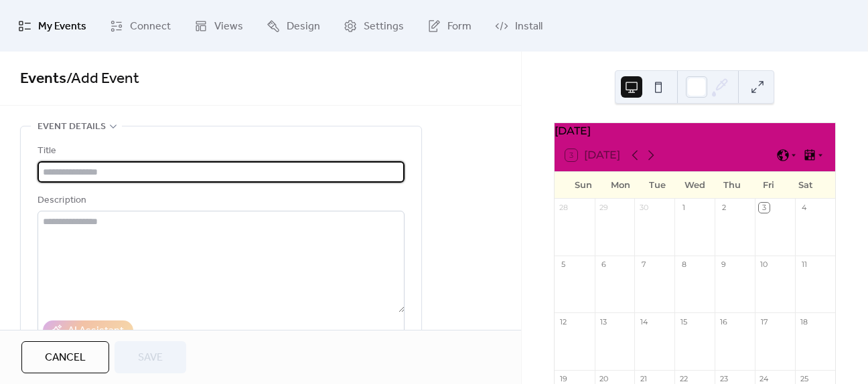 Image resolution: width=868 pixels, height=384 pixels. I want to click on div: Description, so click(220, 201).